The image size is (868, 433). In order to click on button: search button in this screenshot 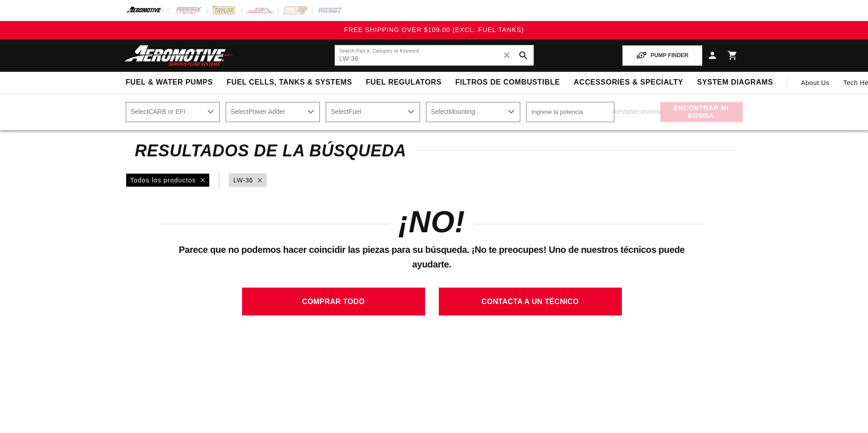, I will do `click(523, 55)`.